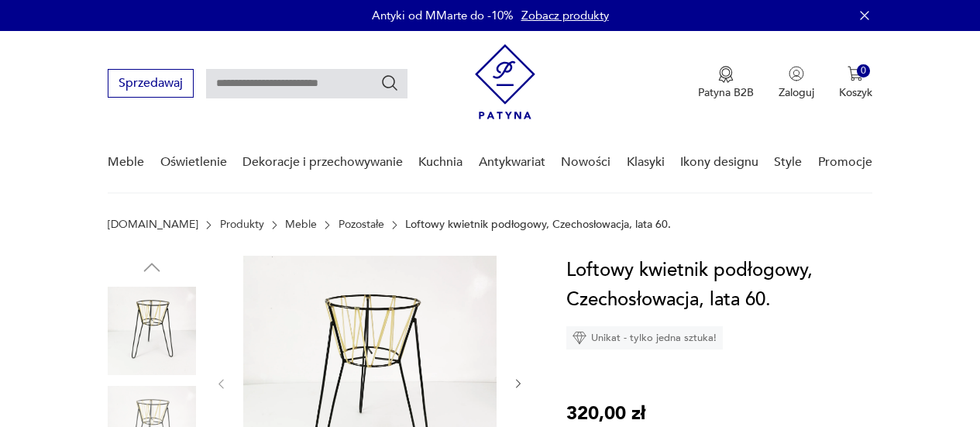 The width and height of the screenshot is (980, 427). Describe the element at coordinates (242, 225) in the screenshot. I see `a: Produkty` at that location.